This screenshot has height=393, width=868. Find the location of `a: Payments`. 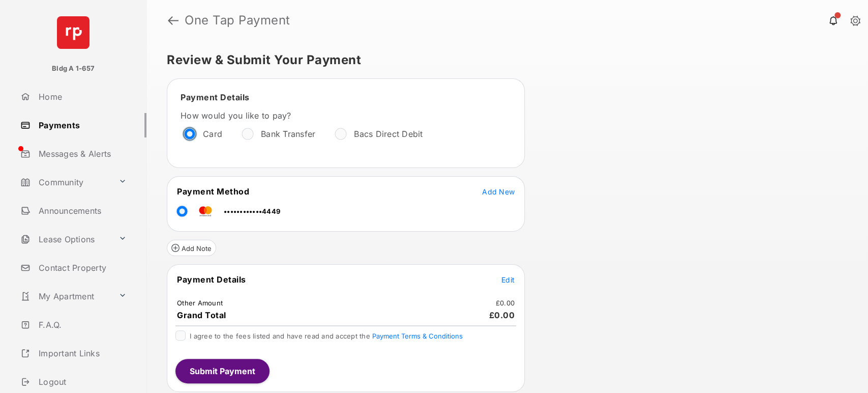

a: Payments is located at coordinates (81, 125).